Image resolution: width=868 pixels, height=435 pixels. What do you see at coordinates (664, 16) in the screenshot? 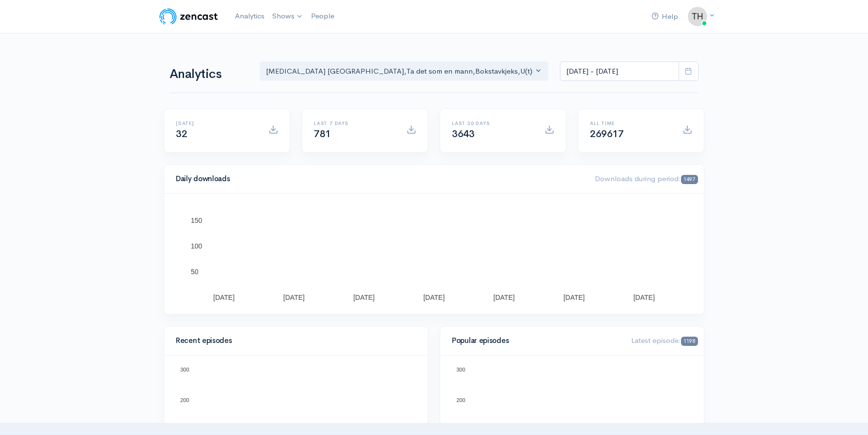
I see `a: Help` at bounding box center [664, 16].